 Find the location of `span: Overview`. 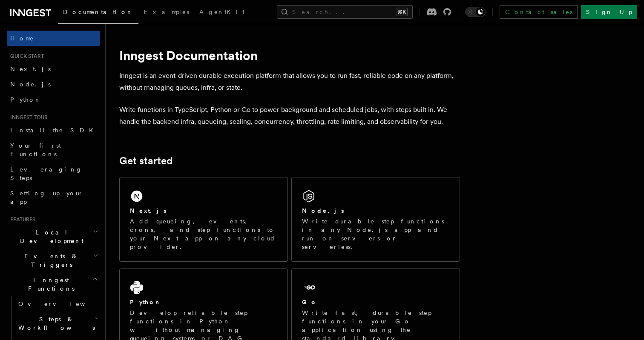

span: Overview is located at coordinates (62, 304).